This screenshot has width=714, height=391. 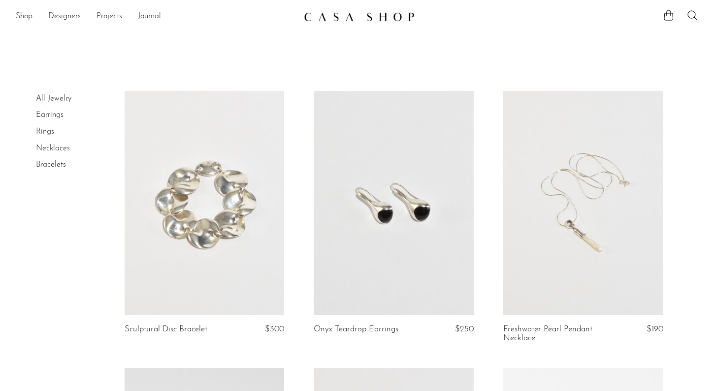 I want to click on span: $190, so click(x=655, y=329).